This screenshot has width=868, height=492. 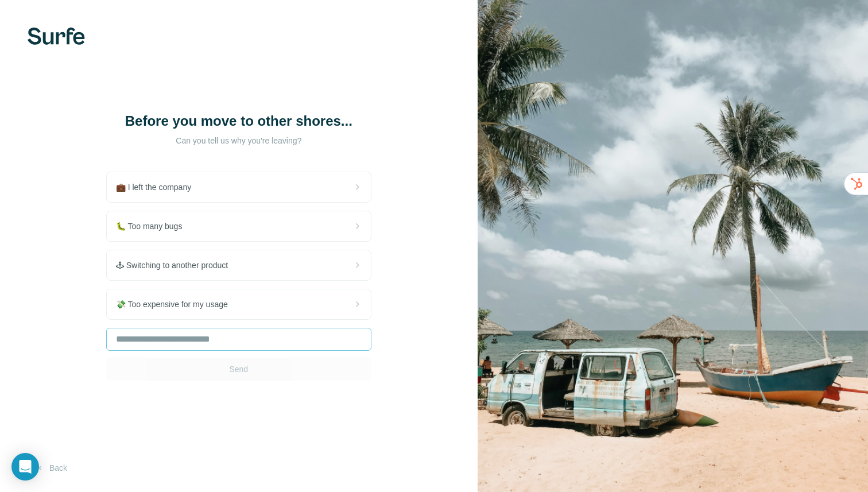 I want to click on span: 🕹 Switching to another product, so click(x=177, y=265).